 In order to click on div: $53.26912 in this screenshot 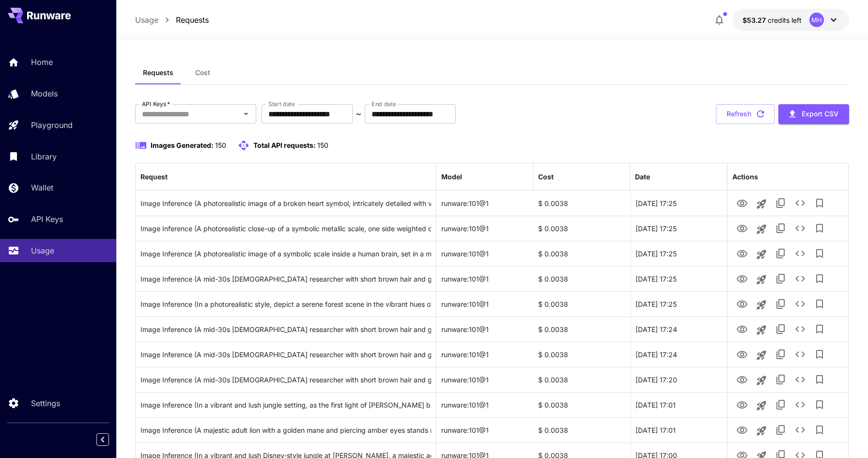, I will do `click(772, 20)`.